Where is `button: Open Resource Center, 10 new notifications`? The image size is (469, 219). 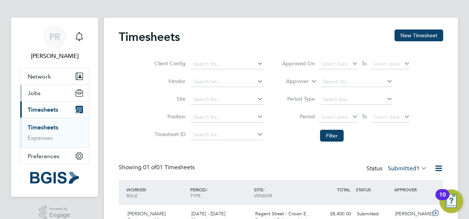
button: Open Resource Center, 10 new notifications is located at coordinates (451, 201).